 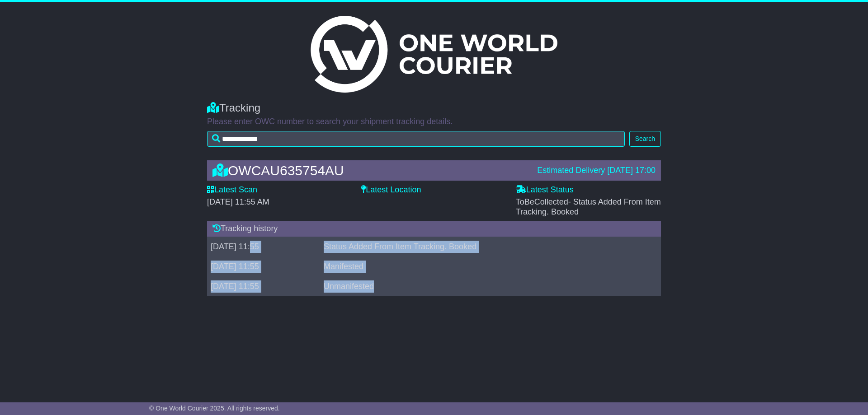 I want to click on img: Light, so click(x=434, y=54).